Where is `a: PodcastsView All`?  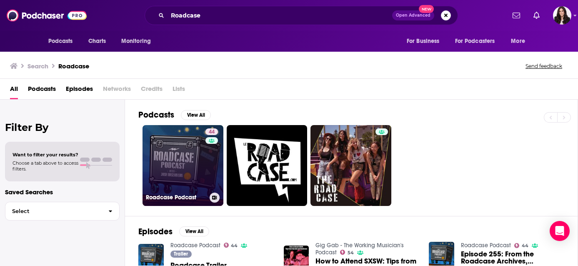 a: PodcastsView All is located at coordinates (175, 115).